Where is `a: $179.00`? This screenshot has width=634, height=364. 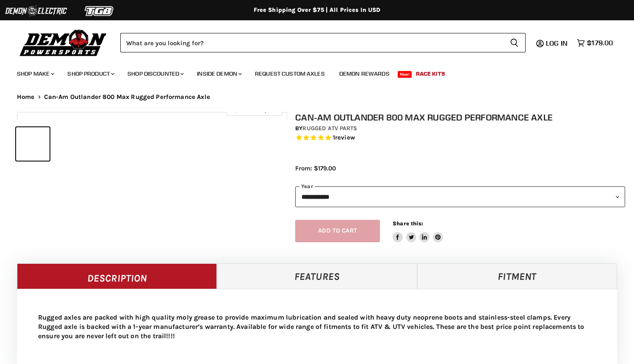
a: $179.00 is located at coordinates (595, 43).